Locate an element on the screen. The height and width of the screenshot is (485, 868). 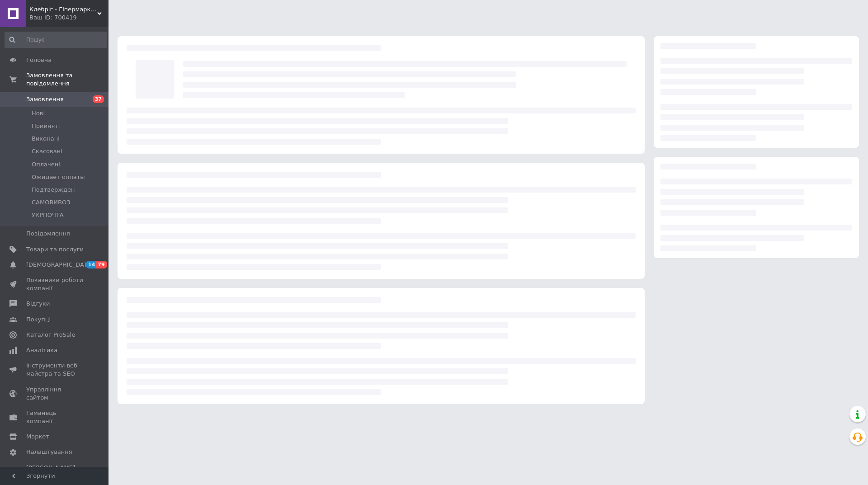
span: Управління сайтом is located at coordinates (55, 394).